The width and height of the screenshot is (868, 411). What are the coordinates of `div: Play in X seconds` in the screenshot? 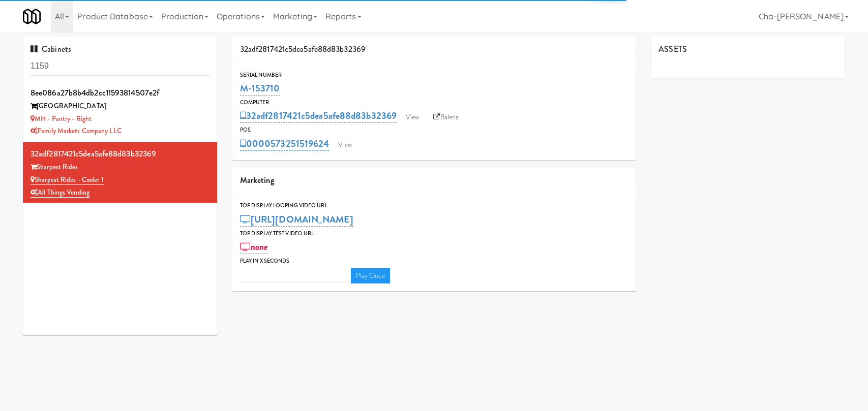 It's located at (434, 261).